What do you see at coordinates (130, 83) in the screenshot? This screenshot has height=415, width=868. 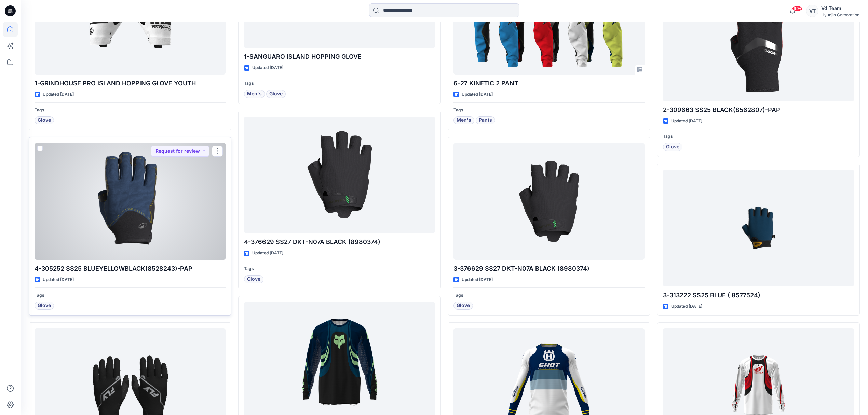 I see `p: 1-GRINDHOUSE PRO ISLAND HOPPING GLOVE YOUTH` at bounding box center [130, 83].